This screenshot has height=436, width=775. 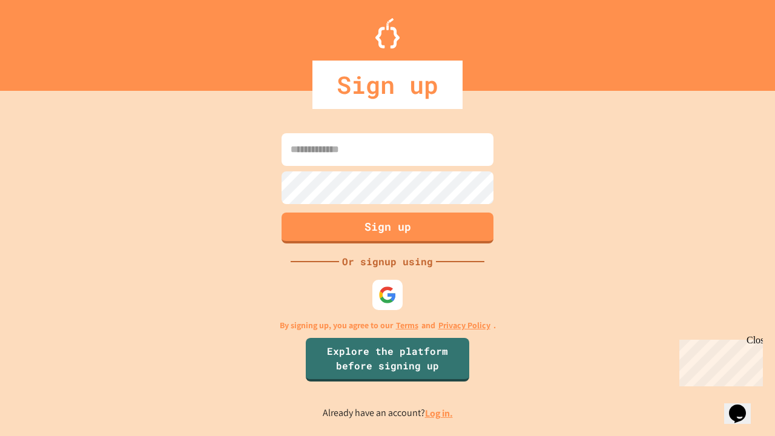 I want to click on img: Logo.svg, so click(x=388, y=33).